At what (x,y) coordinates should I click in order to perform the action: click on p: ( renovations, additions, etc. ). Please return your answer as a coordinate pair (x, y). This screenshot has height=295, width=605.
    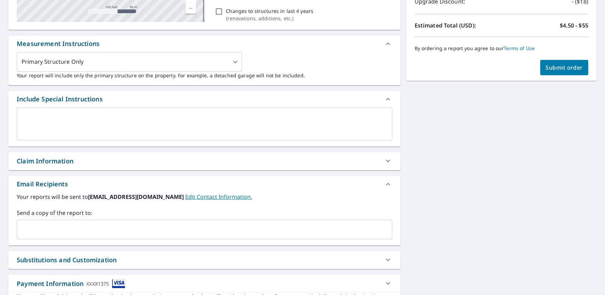
    Looking at the image, I should click on (269, 18).